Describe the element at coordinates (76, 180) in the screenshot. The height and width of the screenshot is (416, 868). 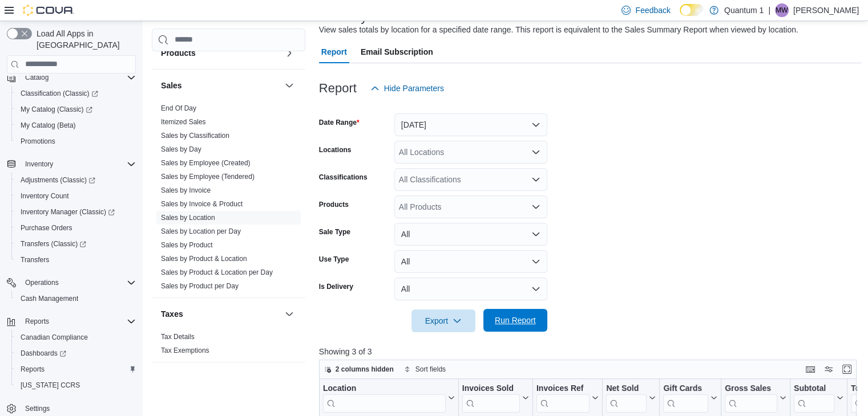
I see `span: Adjustments (Classic)` at that location.